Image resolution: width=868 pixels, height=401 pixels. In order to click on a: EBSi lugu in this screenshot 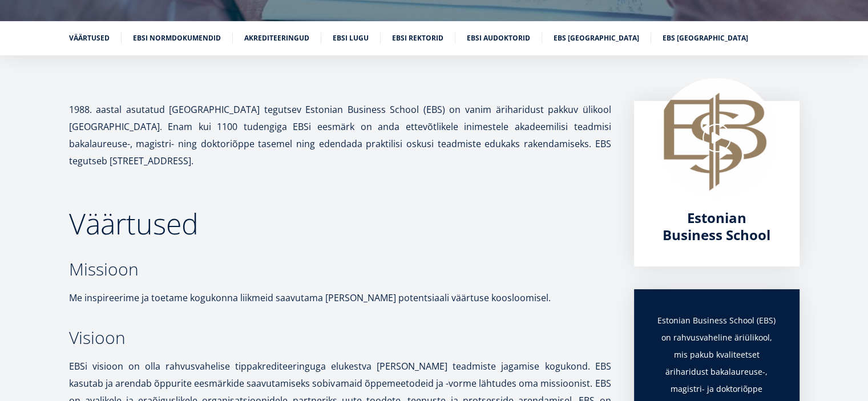, I will do `click(351, 38)`.